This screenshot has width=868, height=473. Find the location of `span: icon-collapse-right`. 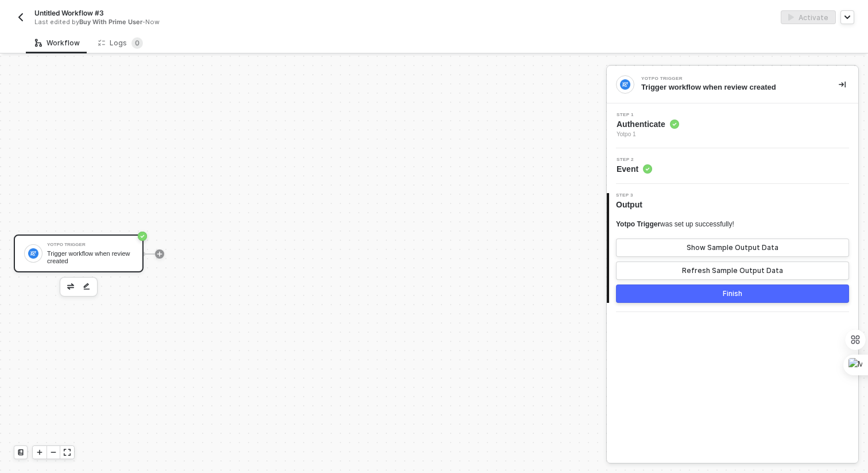

span: icon-collapse-right is located at coordinates (842, 85).